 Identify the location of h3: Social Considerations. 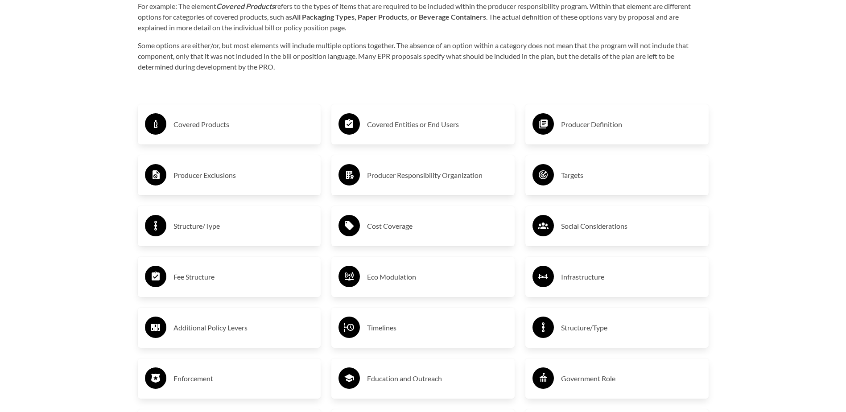
(631, 226).